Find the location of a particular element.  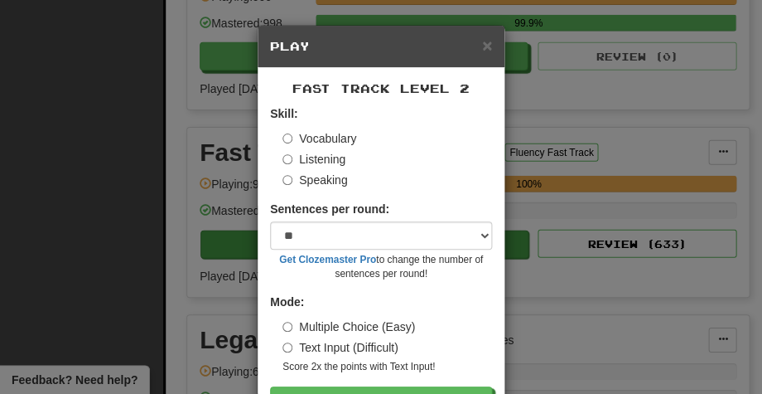

label: Speaking is located at coordinates (315, 180).